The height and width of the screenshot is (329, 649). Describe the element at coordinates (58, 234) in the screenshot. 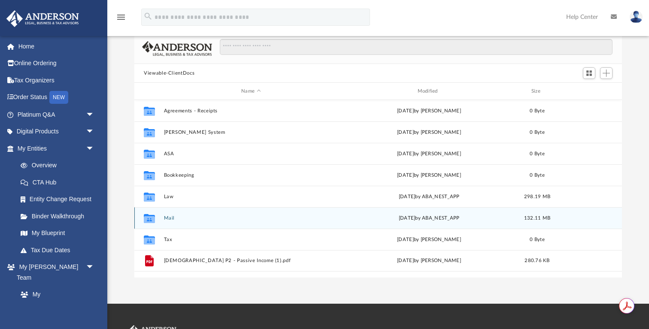

I see `a: My Blueprint` at that location.